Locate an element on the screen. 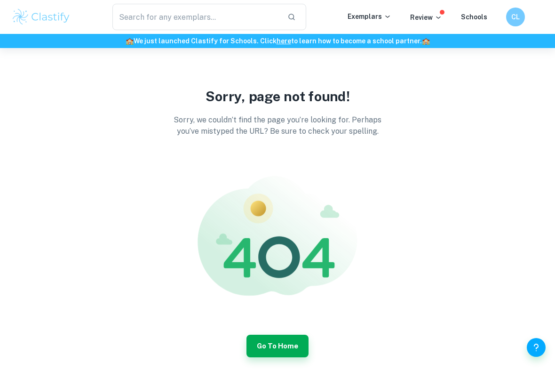 The width and height of the screenshot is (555, 371). a: Go to Home is located at coordinates (277, 345).